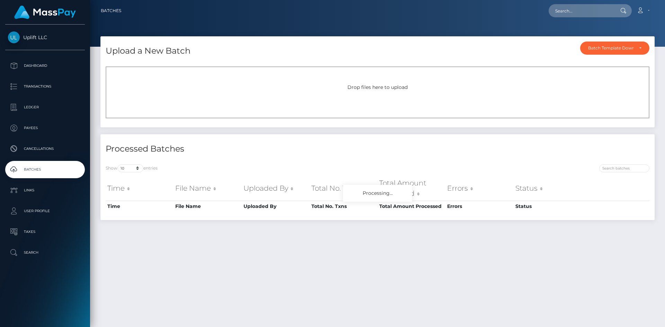 The height and width of the screenshot is (327, 665). Describe the element at coordinates (45, 190) in the screenshot. I see `a: Links` at that location.